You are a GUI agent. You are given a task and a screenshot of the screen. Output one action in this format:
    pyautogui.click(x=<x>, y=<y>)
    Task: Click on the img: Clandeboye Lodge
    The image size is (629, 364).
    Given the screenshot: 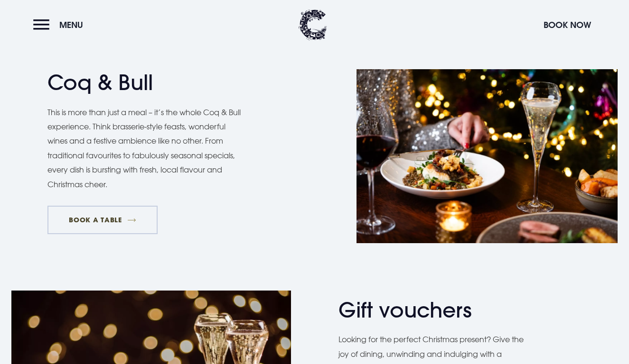 What is the action you would take?
    pyautogui.click(x=313, y=24)
    